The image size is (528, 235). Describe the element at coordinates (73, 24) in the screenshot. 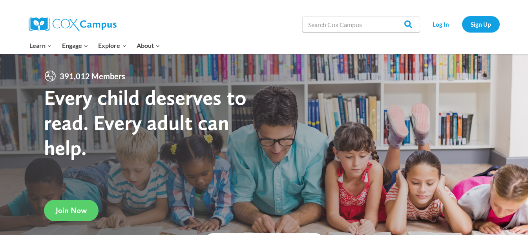

I see `img: Cox Campus` at that location.